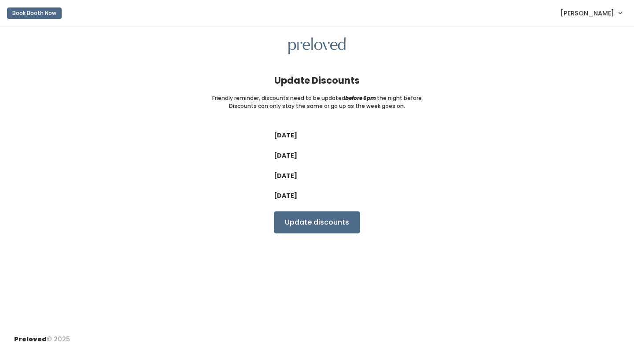  Describe the element at coordinates (317, 106) in the screenshot. I see `small: Discounts can only stay the same or go up as the week goes on.` at that location.